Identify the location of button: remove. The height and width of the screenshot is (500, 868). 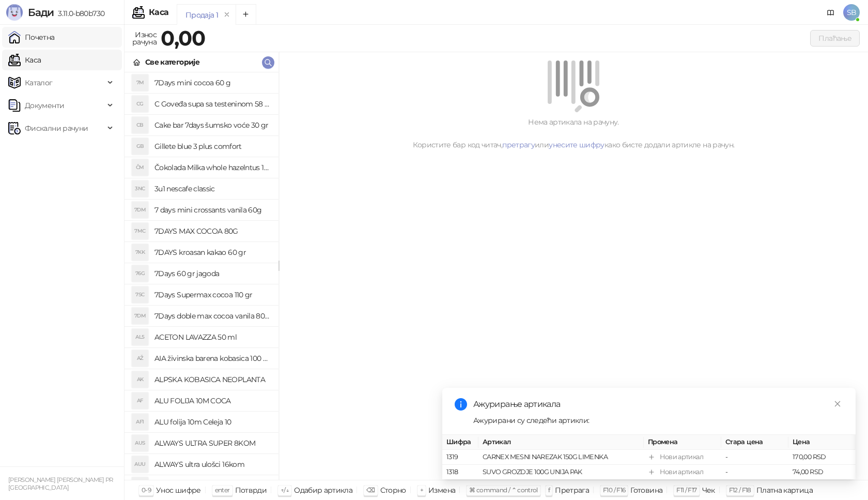
(227, 14).